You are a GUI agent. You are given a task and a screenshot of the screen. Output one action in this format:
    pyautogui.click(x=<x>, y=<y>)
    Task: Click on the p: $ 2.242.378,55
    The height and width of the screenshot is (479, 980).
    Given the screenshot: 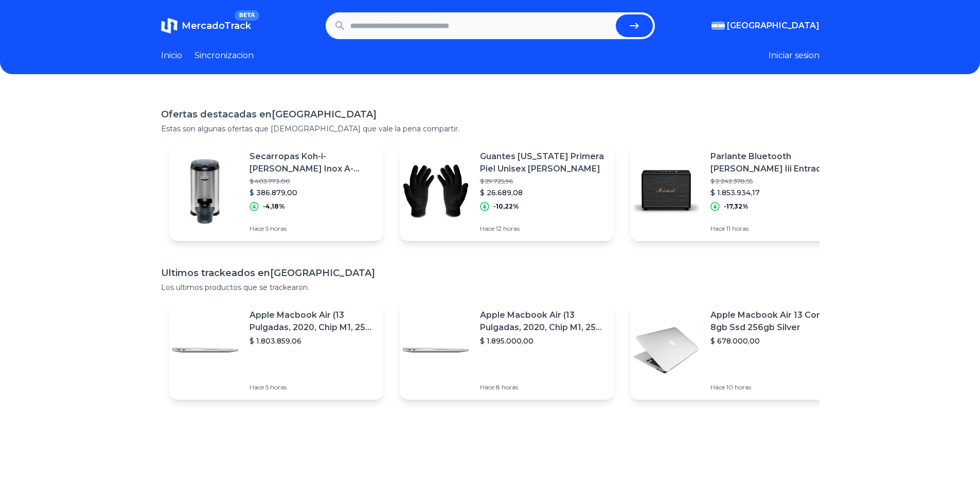 What is the action you would take?
    pyautogui.click(x=773, y=181)
    